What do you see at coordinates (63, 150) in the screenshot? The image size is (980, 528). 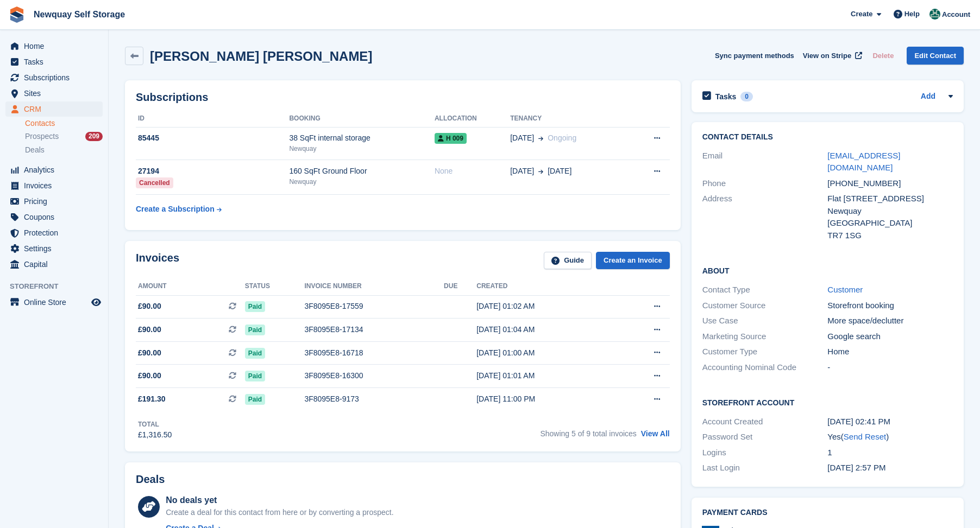 I see `a: Deals` at bounding box center [63, 150].